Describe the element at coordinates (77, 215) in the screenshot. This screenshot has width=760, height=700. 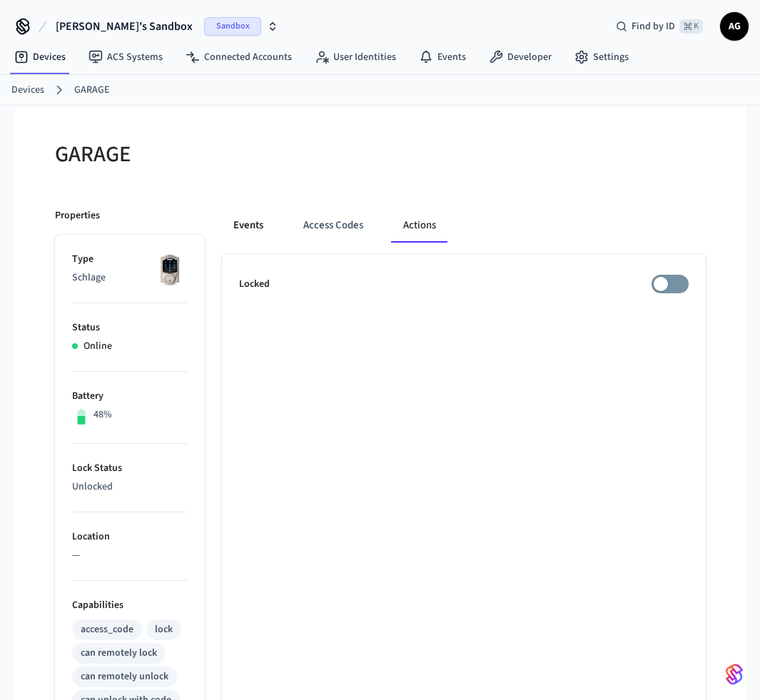
I see `p: Properties` at that location.